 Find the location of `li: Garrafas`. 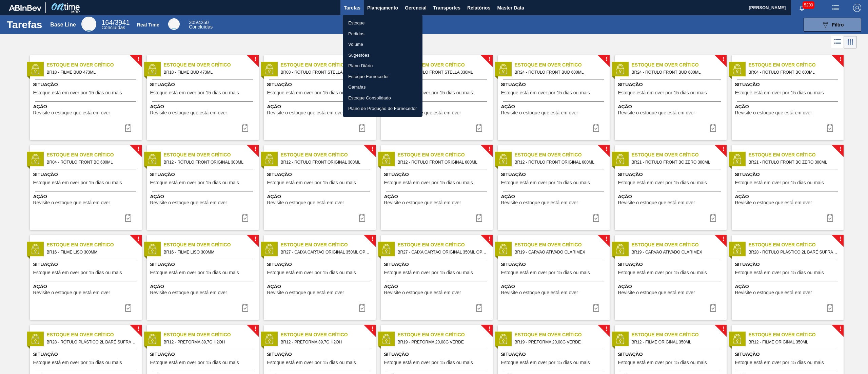

li: Garrafas is located at coordinates (382, 87).